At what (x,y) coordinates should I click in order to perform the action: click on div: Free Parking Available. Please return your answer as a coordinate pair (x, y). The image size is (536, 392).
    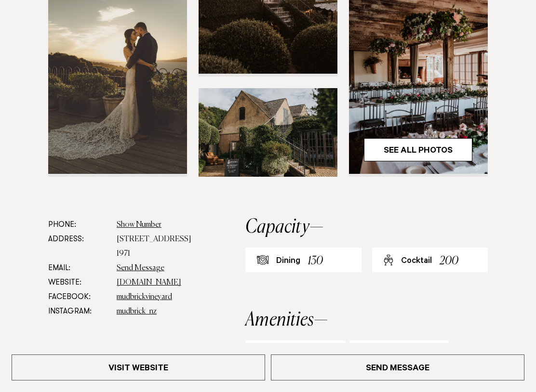
    Looking at the image, I should click on (295, 353).